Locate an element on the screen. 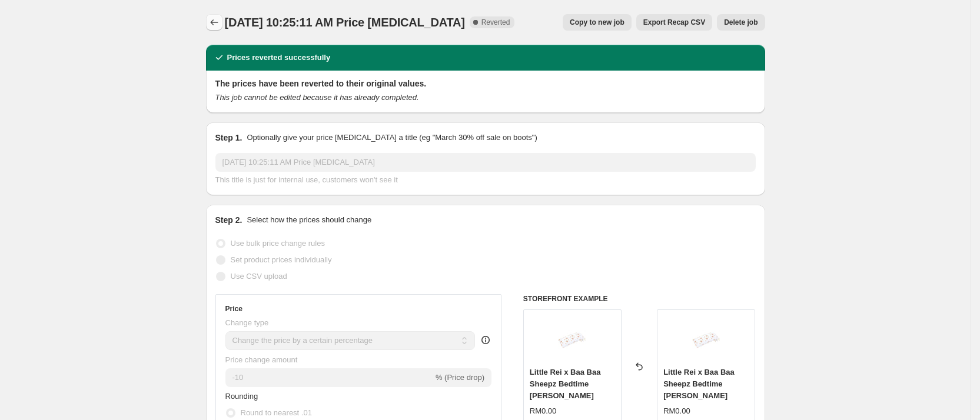 This screenshot has width=980, height=420. span: Export Recap CSV is located at coordinates (674, 23).